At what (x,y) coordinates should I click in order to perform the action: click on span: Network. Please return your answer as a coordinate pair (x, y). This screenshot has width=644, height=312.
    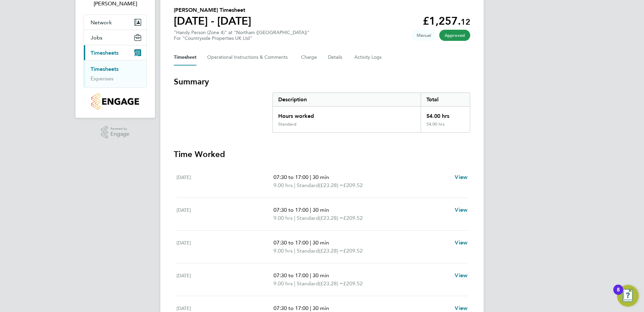
    Looking at the image, I should click on (101, 22).